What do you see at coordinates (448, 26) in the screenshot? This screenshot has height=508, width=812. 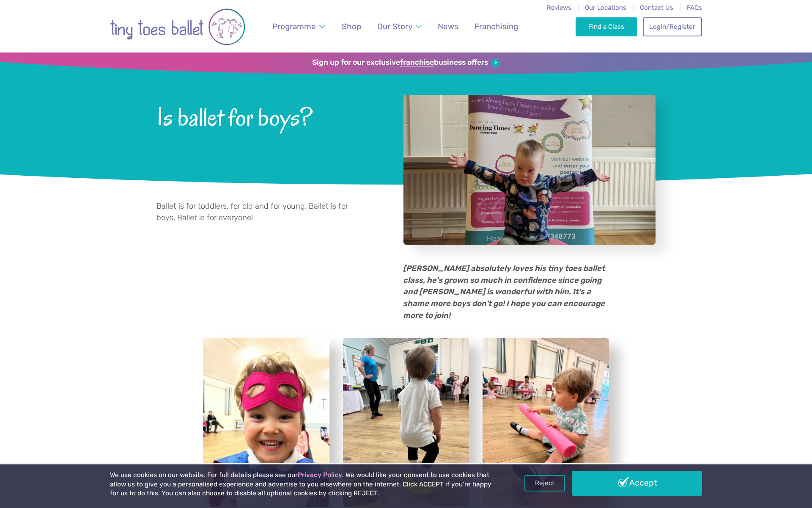 I see `span: News` at bounding box center [448, 26].